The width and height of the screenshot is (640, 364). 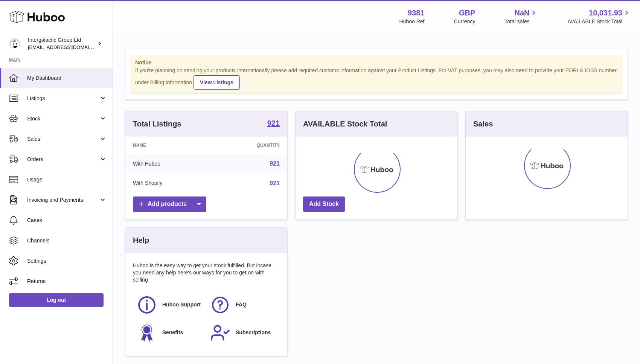 I want to click on h3: Help, so click(x=141, y=240).